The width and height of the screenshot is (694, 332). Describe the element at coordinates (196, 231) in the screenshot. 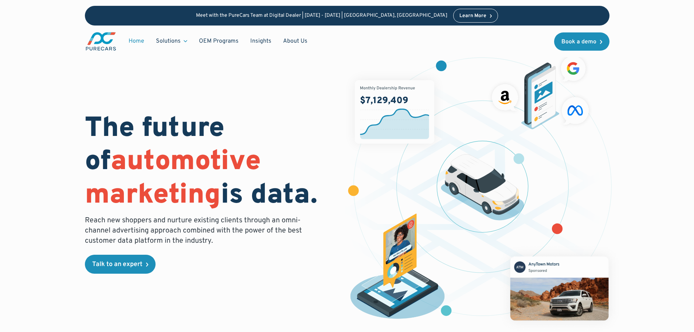

I see `p: Reach new shoppers and nurture existing clients through an omni-channel advertising approach comb...` at that location.